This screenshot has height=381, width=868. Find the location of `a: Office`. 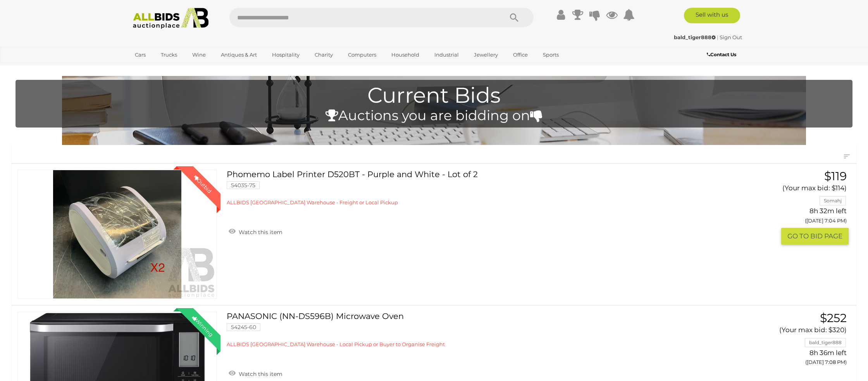

a: Office is located at coordinates (520, 54).